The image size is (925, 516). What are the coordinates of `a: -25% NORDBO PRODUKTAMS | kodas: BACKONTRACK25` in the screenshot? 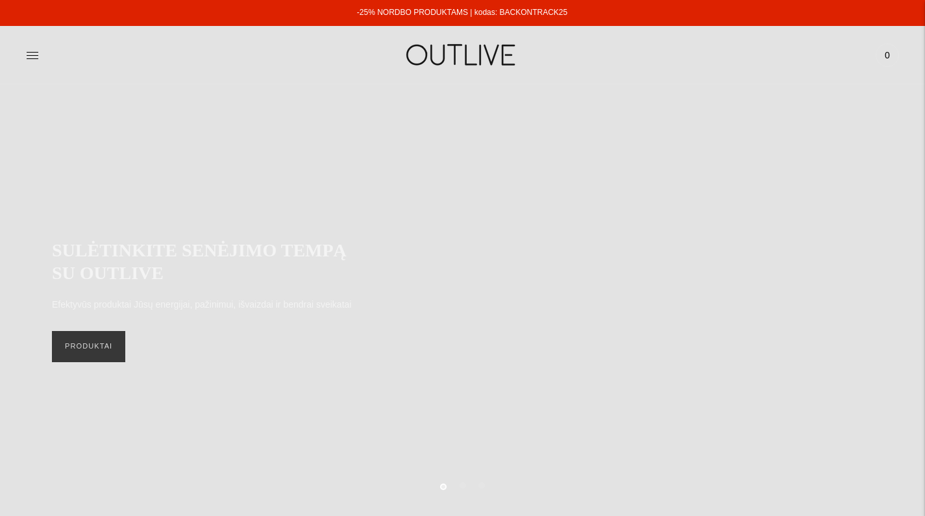 It's located at (462, 12).